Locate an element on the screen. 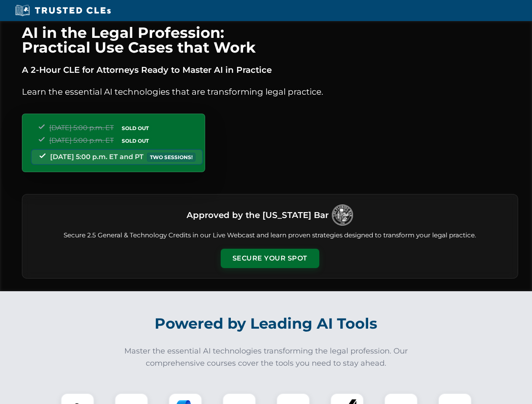 This screenshot has height=404, width=532. button: Secure Your Spot is located at coordinates (270, 259).